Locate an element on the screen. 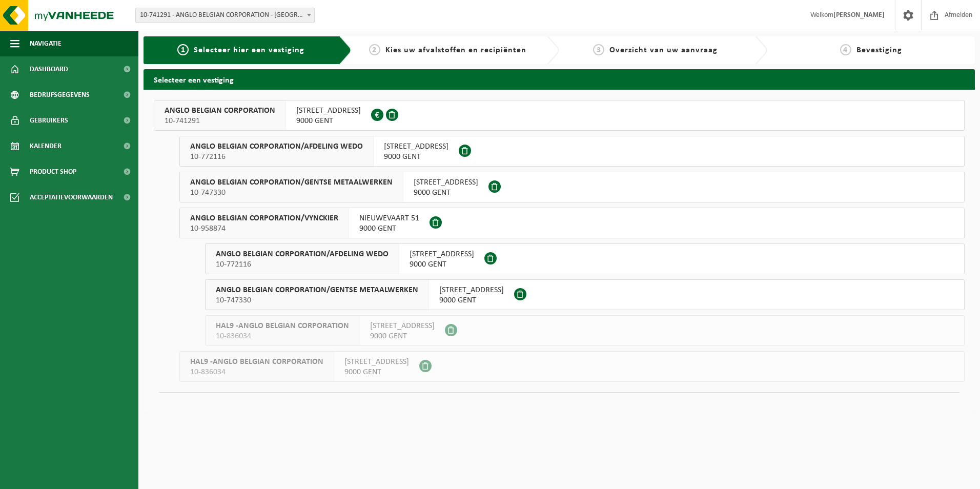 Image resolution: width=980 pixels, height=489 pixels. span: 4 is located at coordinates (846, 50).